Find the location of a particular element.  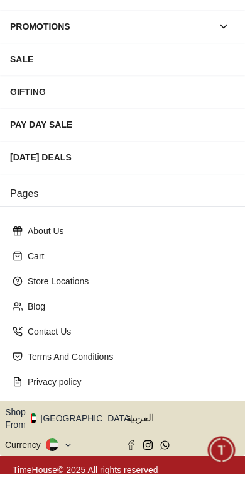

img: United Arab Emirates is located at coordinates (33, 424).